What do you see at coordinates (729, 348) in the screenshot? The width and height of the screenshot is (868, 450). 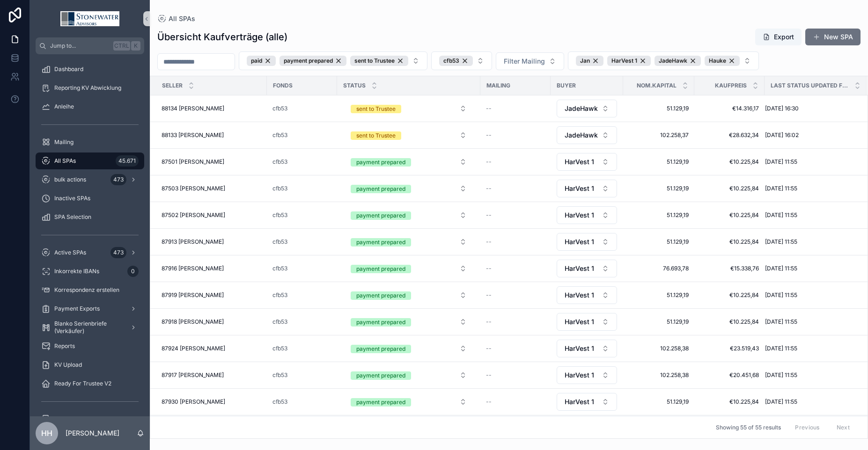 I see `a: €23.519,43` at bounding box center [729, 348].